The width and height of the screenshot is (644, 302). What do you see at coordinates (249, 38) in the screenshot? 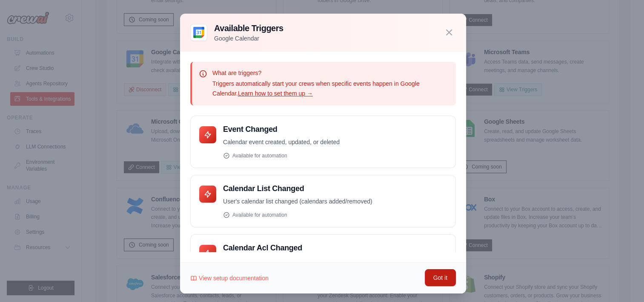
I see `p: Google Calendar` at bounding box center [249, 38].